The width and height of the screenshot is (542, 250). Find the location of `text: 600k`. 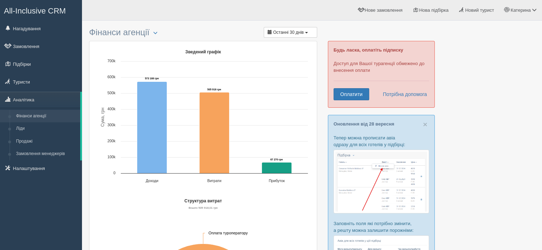

text: 600k is located at coordinates (111, 77).